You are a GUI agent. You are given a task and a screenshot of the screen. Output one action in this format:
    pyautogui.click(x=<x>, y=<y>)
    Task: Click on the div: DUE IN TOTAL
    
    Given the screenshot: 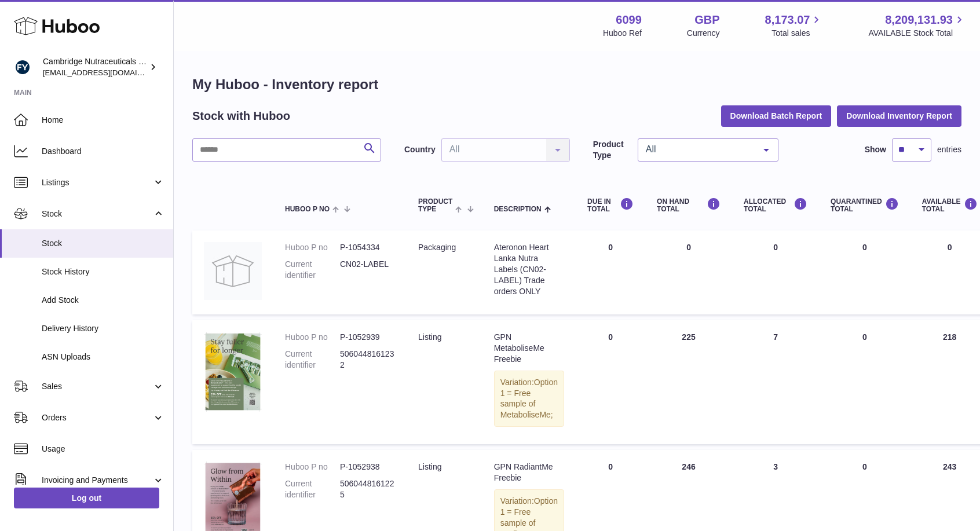 What is the action you would take?
    pyautogui.click(x=610, y=205)
    